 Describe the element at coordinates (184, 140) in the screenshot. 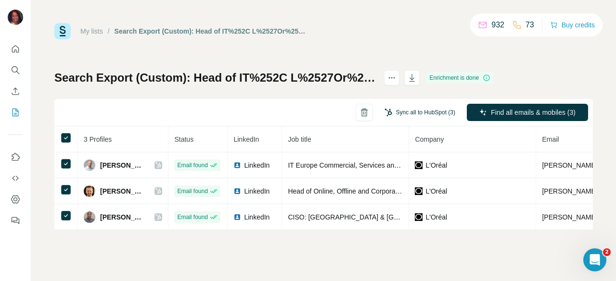

I see `span: Status` at that location.